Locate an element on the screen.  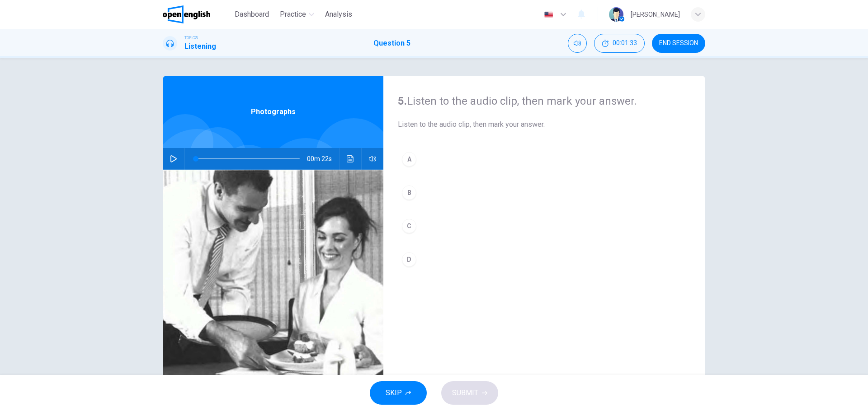
span: Listen to the audio clip, then mark your answer. is located at coordinates (544, 125).